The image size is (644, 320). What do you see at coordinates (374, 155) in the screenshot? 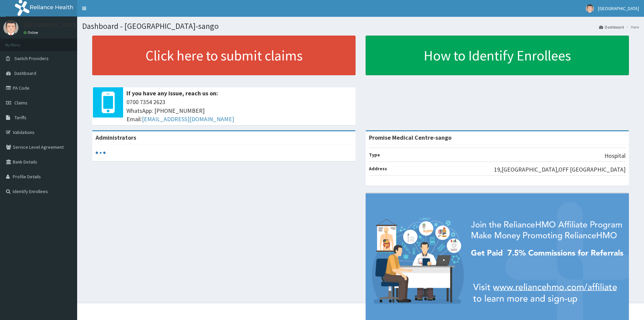
I see `b: Type` at bounding box center [374, 155].